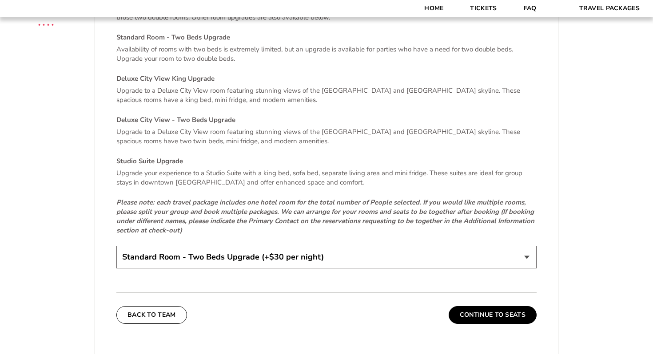 This screenshot has height=354, width=653. I want to click on h4: Deluxe City View - Two Beds Upgrade, so click(326, 120).